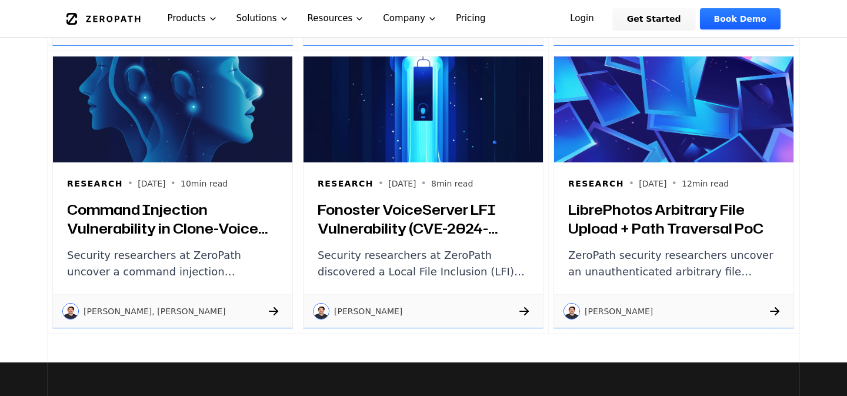  Describe the element at coordinates (172, 264) in the screenshot. I see `p: Security researchers at ZeroPath uncover a command injection vulnerability in the popular open-so...` at that location.